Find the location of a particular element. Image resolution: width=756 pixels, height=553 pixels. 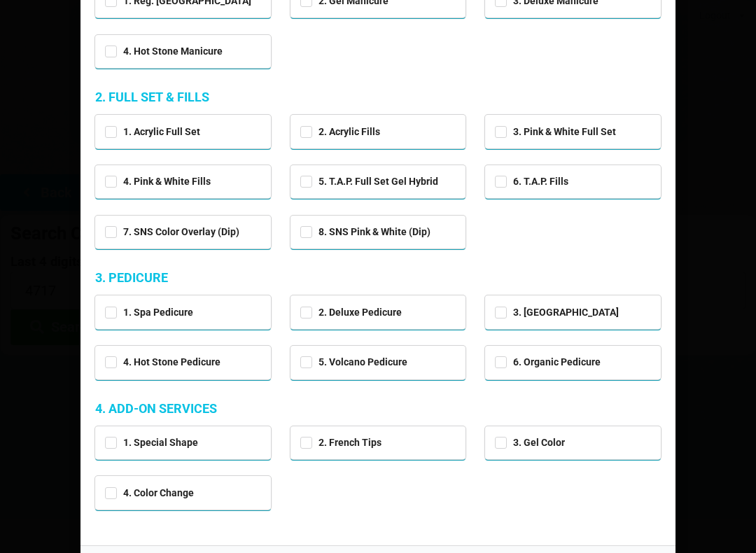

label: 4. Hot Stone Manicure is located at coordinates (163, 51).